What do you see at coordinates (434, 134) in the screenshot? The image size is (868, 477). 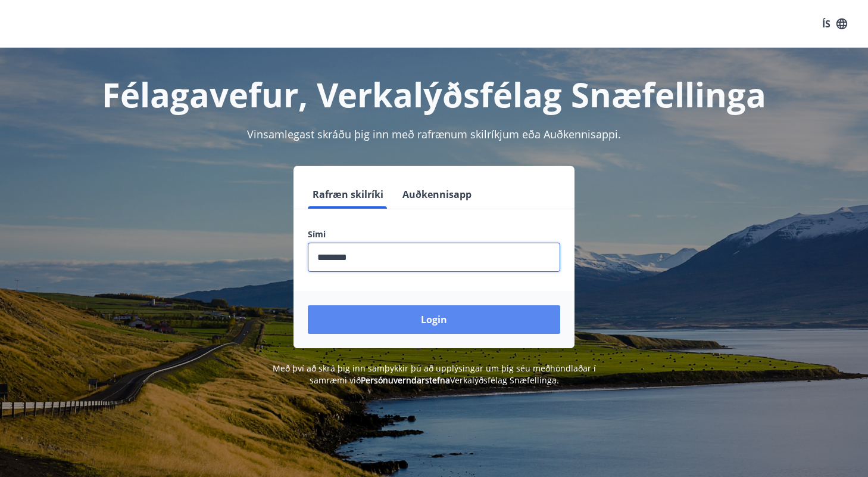 I see `span: Vinsamlegast skráðu þig inn með rafrænum skilríkjum eða Auðkennisappi.` at bounding box center [434, 134].